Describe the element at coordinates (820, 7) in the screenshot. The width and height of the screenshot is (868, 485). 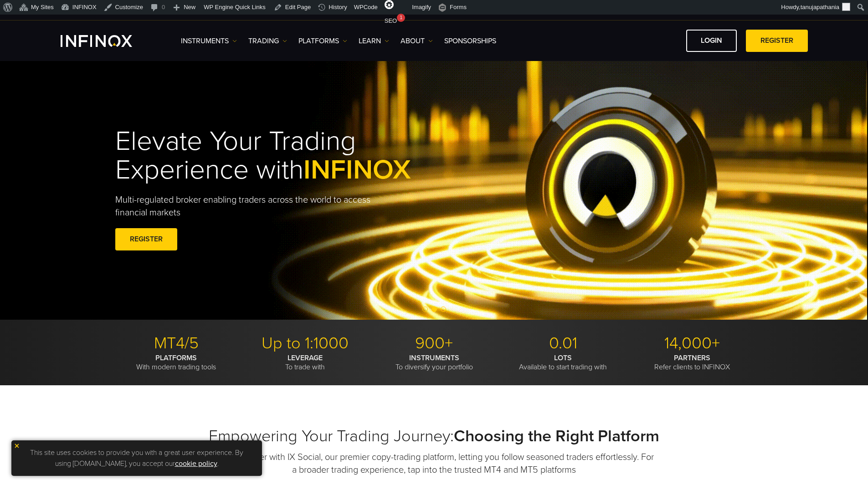
I see `span: tanujapathania` at that location.